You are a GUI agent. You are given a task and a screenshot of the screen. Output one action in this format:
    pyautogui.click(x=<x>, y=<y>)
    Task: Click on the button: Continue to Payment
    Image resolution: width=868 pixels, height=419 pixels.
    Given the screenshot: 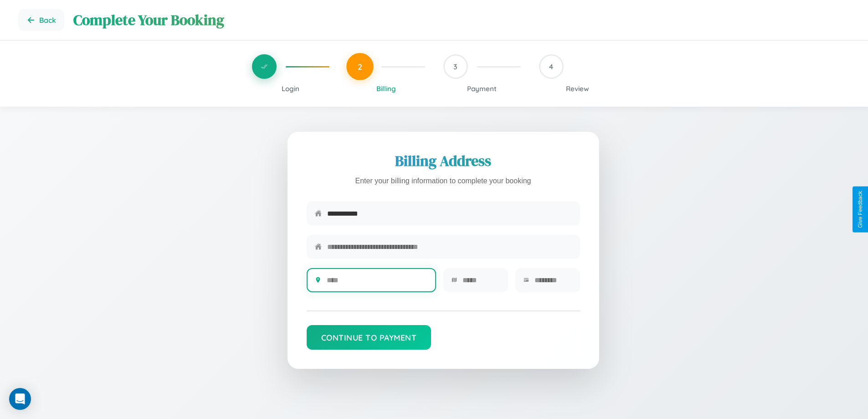 What is the action you would take?
    pyautogui.click(x=369, y=338)
    